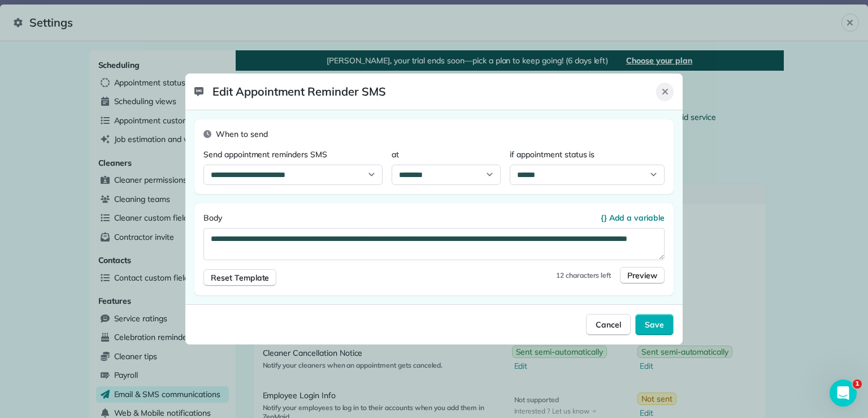 The image size is (868, 418). What do you see at coordinates (608, 325) in the screenshot?
I see `button: Cancel` at bounding box center [608, 325].